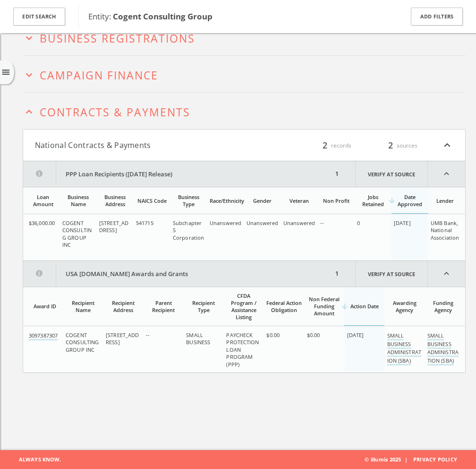 This screenshot has height=469, width=476. Describe the element at coordinates (244, 111) in the screenshot. I see `button: expand_lessContracts & Payments` at that location.